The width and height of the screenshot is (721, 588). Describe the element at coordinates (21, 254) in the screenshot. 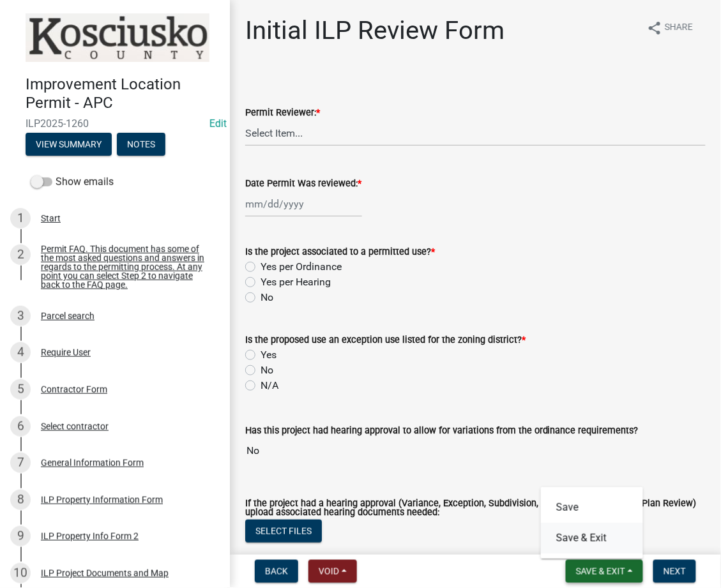

I see `div: 2` at that location.